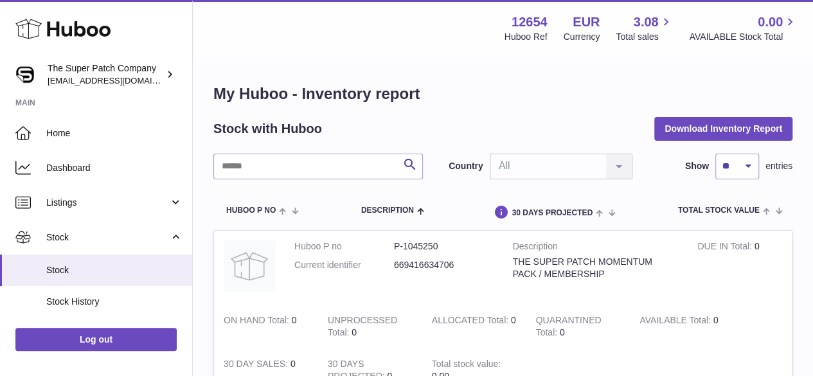 The height and width of the screenshot is (376, 813). What do you see at coordinates (743, 28) in the screenshot?
I see `a: 0.00 AVAILABLE Stock Total` at bounding box center [743, 28].